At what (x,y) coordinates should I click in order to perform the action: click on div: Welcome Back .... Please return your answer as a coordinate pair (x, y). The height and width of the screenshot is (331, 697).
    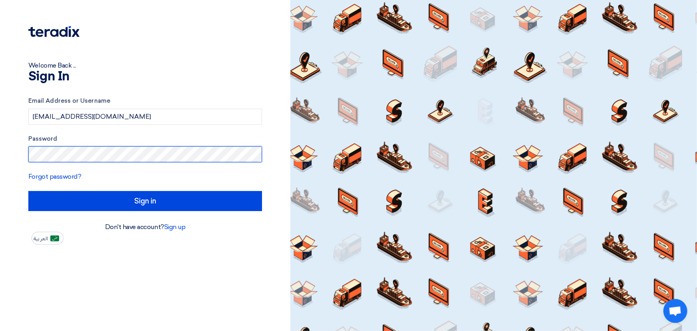
    Looking at the image, I should click on (145, 65).